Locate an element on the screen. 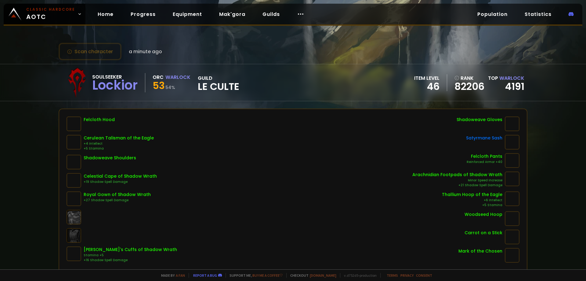  img: item-12019 is located at coordinates (74, 142).